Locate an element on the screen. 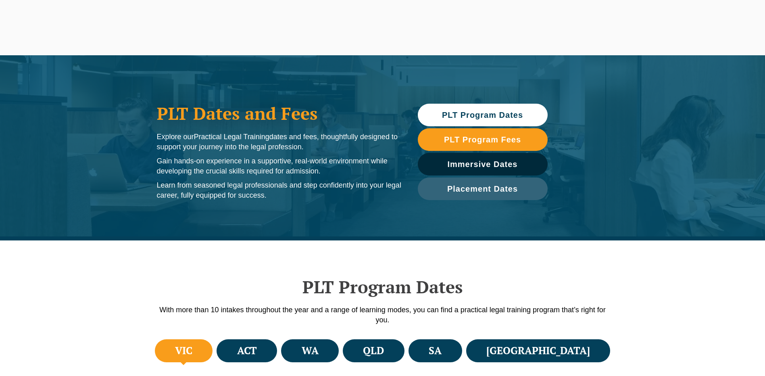 Image resolution: width=765 pixels, height=376 pixels. a: Placement Dates is located at coordinates (483, 189).